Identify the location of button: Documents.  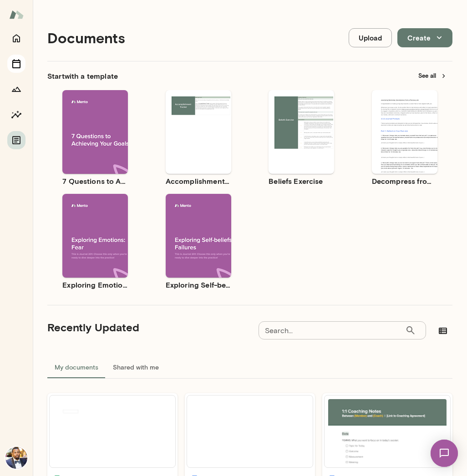
(17, 140).